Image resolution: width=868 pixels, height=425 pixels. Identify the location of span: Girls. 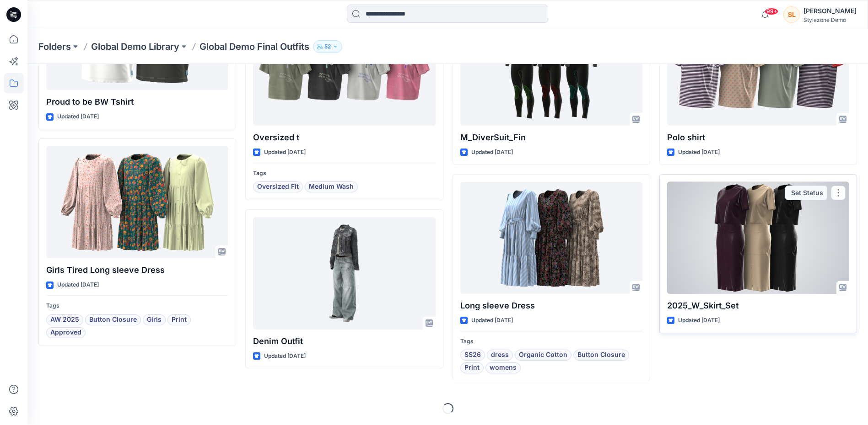
(154, 320).